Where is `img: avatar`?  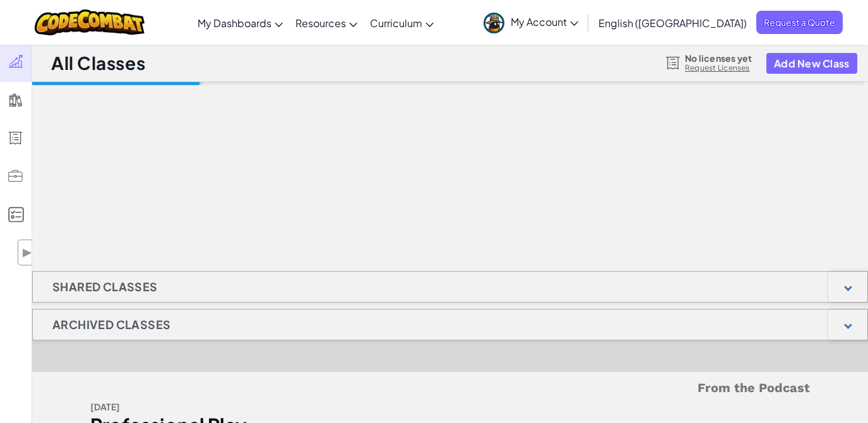 img: avatar is located at coordinates (493, 23).